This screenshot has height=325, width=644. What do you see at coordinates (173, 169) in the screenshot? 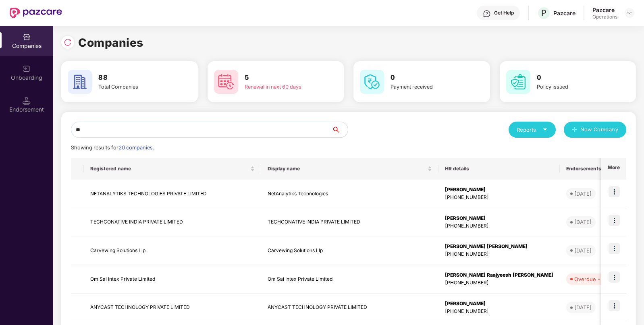
I see `th: Registered name` at bounding box center [173, 169].